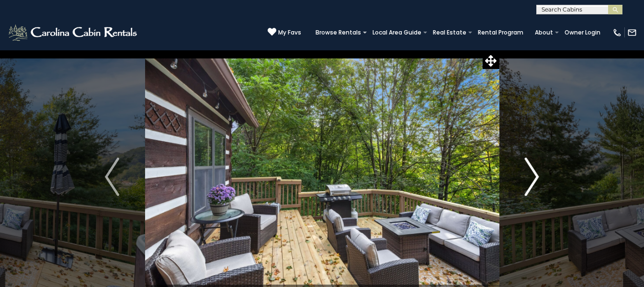  Describe the element at coordinates (450, 32) in the screenshot. I see `a: Real Estate` at that location.